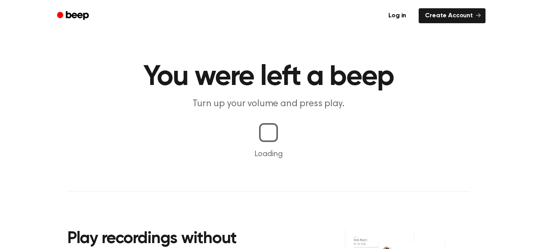 The image size is (537, 249). What do you see at coordinates (397, 16) in the screenshot?
I see `a: Log in` at bounding box center [397, 16].